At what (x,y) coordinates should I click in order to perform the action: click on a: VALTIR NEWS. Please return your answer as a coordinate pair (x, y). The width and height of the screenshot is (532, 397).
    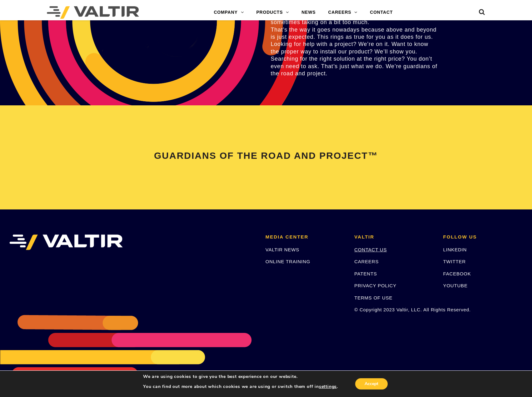
    Looking at the image, I should click on (283, 250).